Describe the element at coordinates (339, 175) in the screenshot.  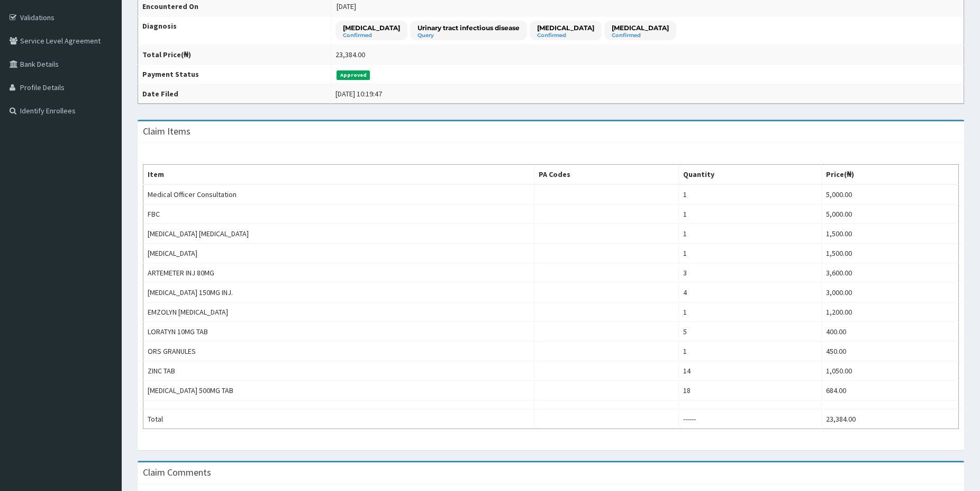
I see `th: Item` at that location.